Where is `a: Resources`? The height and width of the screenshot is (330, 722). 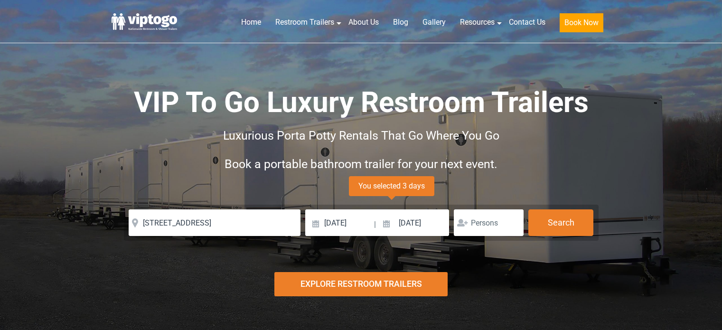
a: Resources is located at coordinates (477, 22).